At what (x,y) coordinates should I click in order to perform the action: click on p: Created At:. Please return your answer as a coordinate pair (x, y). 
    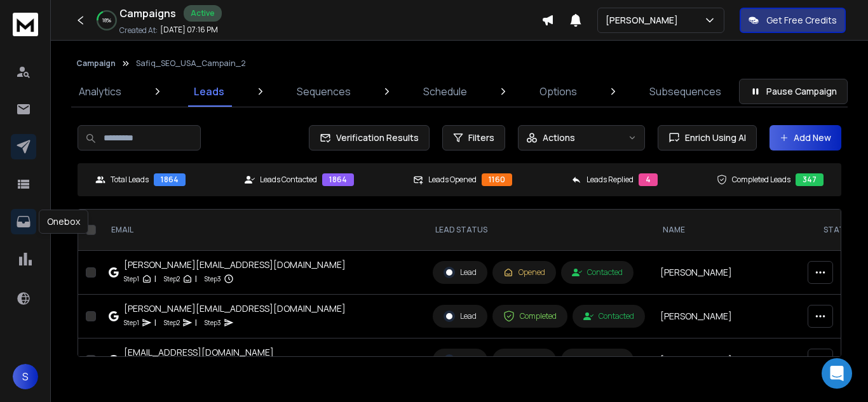
    Looking at the image, I should click on (138, 30).